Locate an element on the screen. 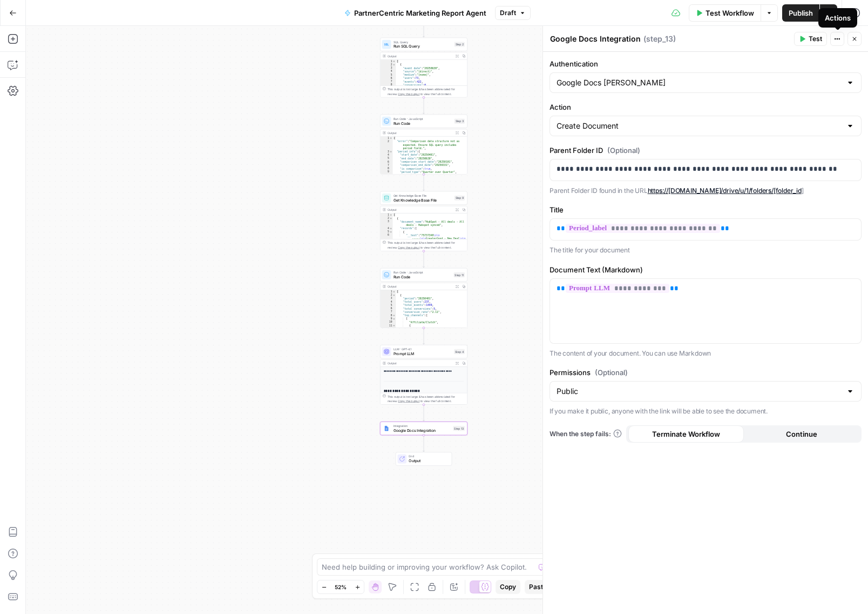 The height and width of the screenshot is (614, 868). div: IntegrationGoogle Docs IntegrationStep 13 is located at coordinates (424, 428).